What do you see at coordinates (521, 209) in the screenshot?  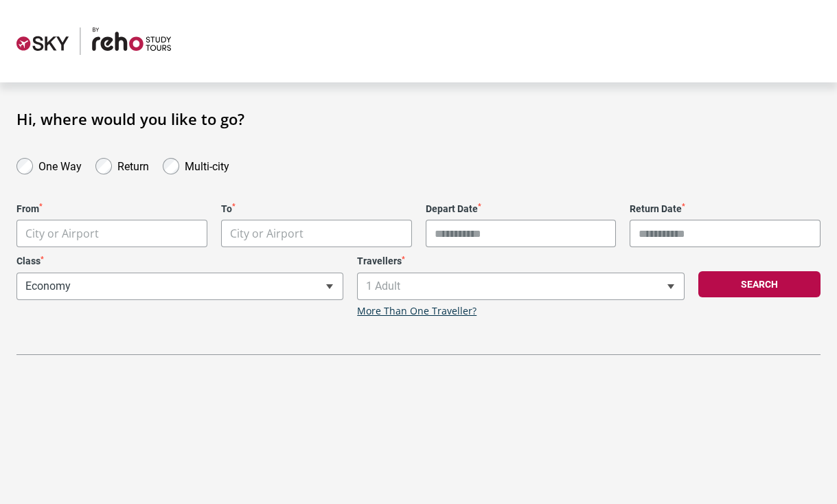 I see `label: Depart Date` at bounding box center [521, 209].